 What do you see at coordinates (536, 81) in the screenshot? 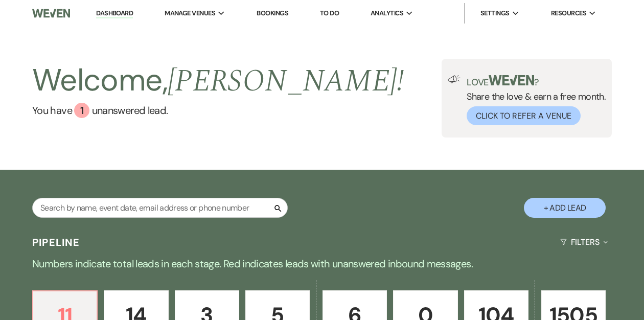
I see `p: Love ?` at bounding box center [536, 81].